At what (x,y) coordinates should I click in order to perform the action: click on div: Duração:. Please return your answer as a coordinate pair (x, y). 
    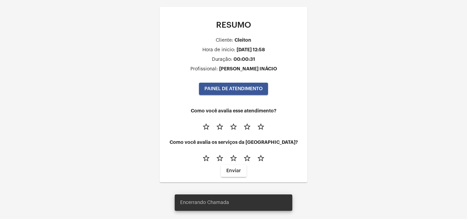
    Looking at the image, I should click on (222, 59).